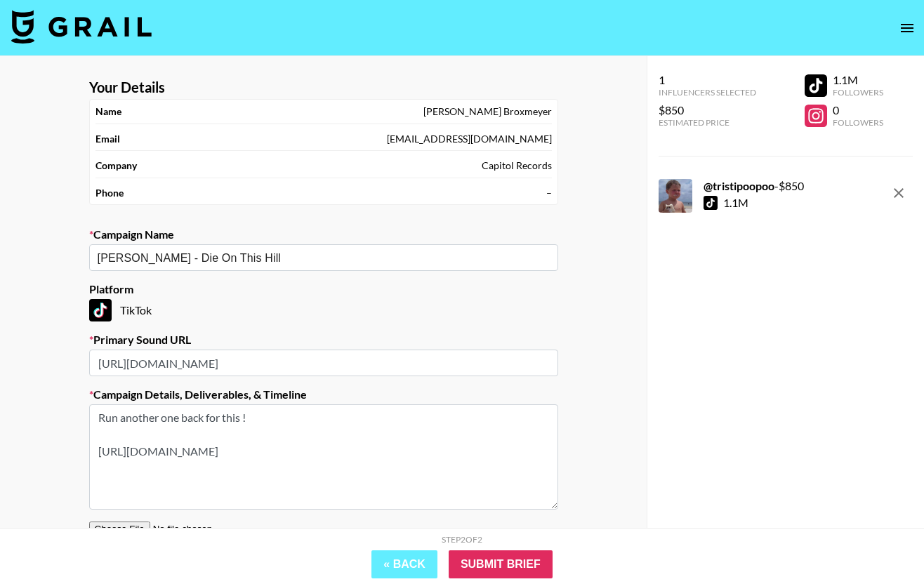 The height and width of the screenshot is (584, 924). I want to click on div: $850, so click(707, 110).